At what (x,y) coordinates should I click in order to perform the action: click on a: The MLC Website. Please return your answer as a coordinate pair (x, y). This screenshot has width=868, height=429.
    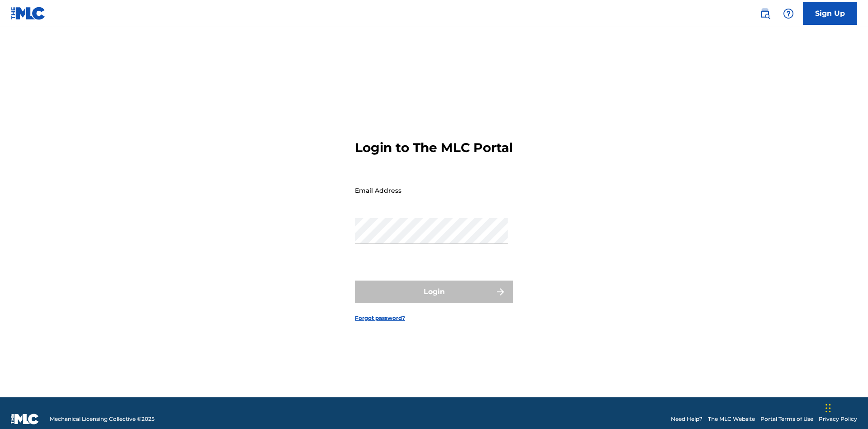
    Looking at the image, I should click on (731, 419).